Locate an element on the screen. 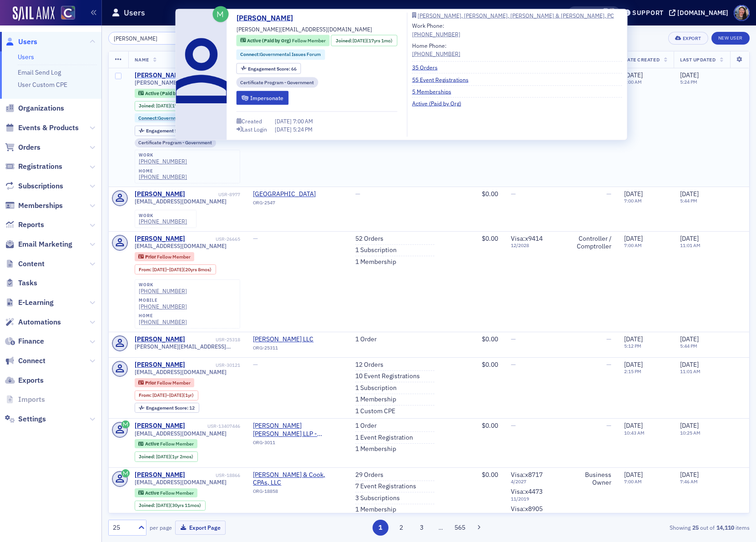 This screenshot has height=542, width=756. span: Content is located at coordinates (32, 263).